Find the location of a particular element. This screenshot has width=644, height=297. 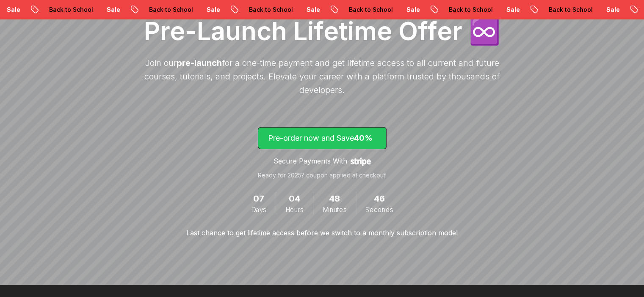

span: Hours is located at coordinates (294, 210).